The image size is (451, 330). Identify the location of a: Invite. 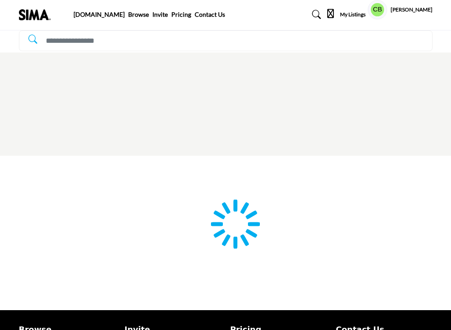
(160, 14).